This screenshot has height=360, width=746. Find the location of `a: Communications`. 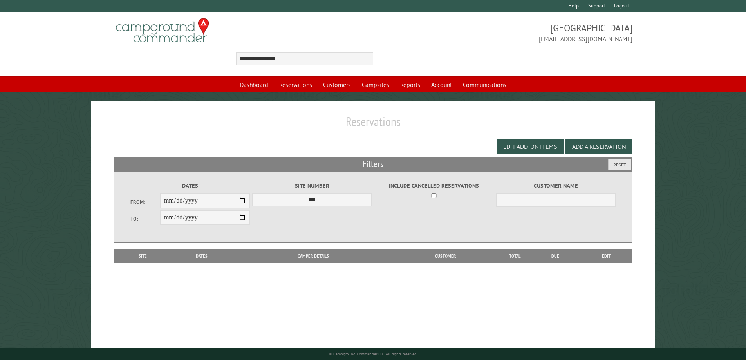

a: Communications is located at coordinates (484, 85).